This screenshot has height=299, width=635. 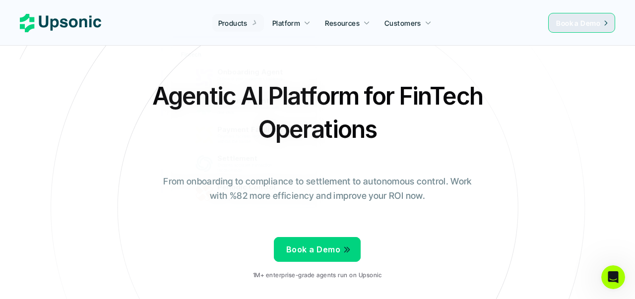 What do you see at coordinates (238, 23) in the screenshot?
I see `a: Products` at bounding box center [238, 23].